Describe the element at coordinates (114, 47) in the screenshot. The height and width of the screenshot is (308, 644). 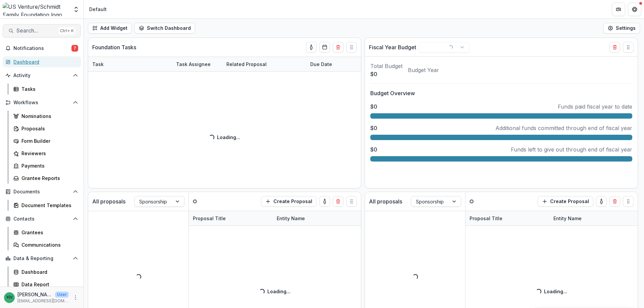
I see `p: Foundation Tasks` at that location.